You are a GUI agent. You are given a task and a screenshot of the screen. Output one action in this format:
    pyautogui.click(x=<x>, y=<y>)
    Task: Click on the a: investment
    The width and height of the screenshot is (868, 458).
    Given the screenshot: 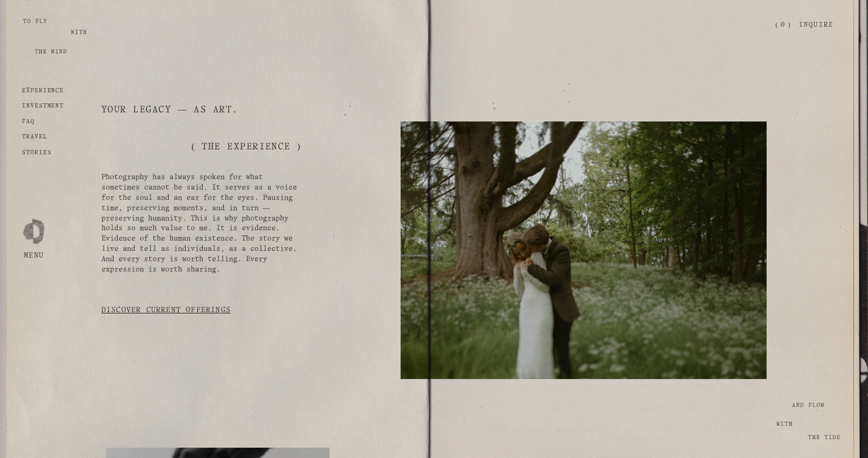 What is the action you would take?
    pyautogui.click(x=43, y=106)
    